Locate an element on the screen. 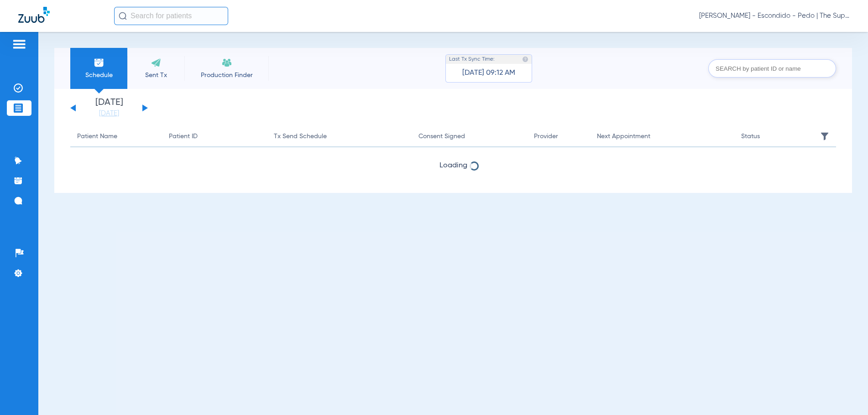 The height and width of the screenshot is (415, 868). img: Zuub Logo is located at coordinates (34, 15).